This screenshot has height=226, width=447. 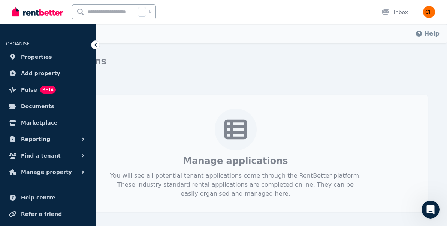 I want to click on img: RentBetter, so click(x=37, y=12).